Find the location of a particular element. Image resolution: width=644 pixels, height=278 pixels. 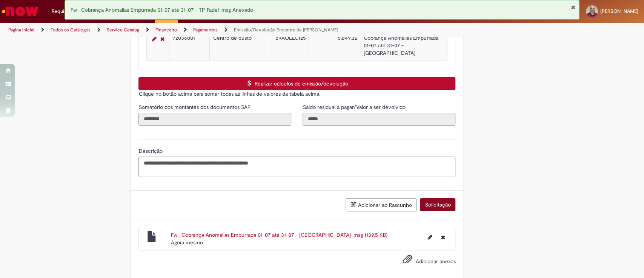

a: Todos os Catálogos is located at coordinates (70, 30).